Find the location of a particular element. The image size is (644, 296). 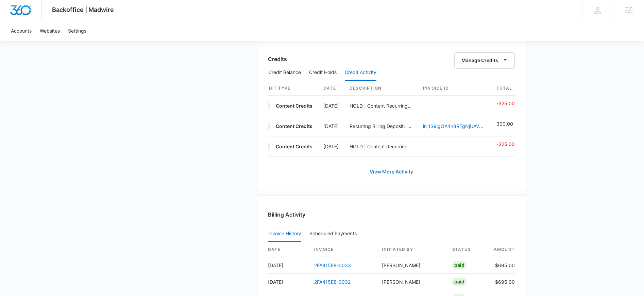

th: Description is located at coordinates (381, 88).